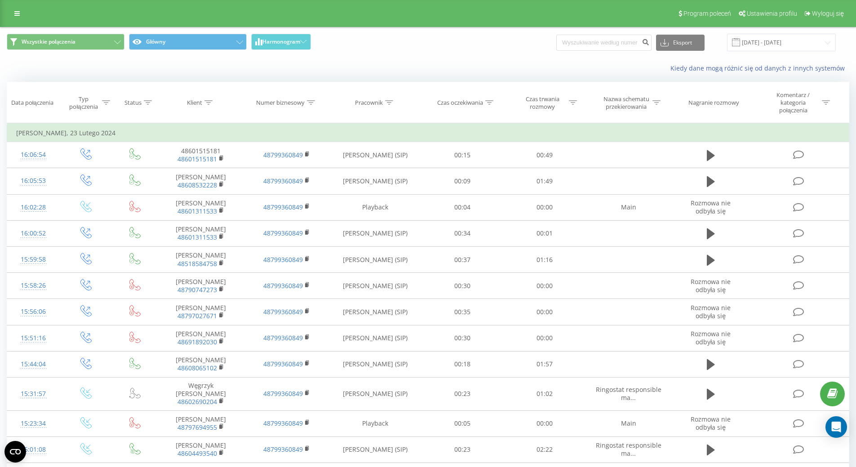  What do you see at coordinates (197, 427) in the screenshot?
I see `a: 48797694955` at bounding box center [197, 427].